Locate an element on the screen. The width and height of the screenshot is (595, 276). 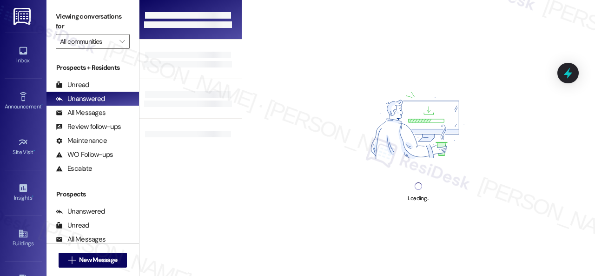
a: Site Visit • is located at coordinates (23, 147).